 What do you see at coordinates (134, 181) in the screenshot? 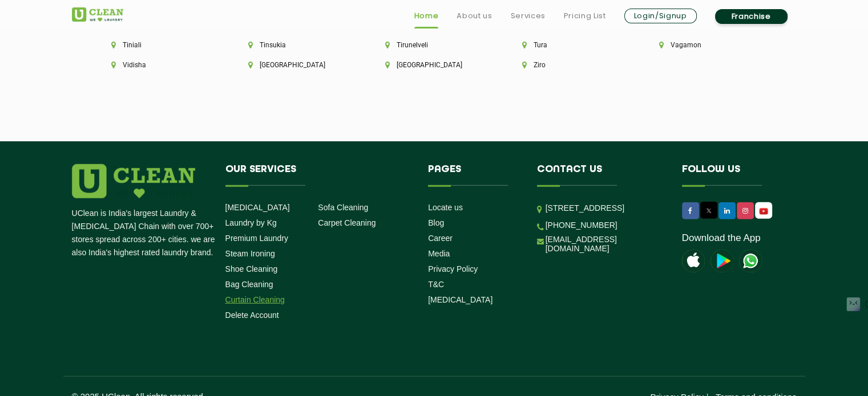
I see `img: logo.png` at bounding box center [134, 181].